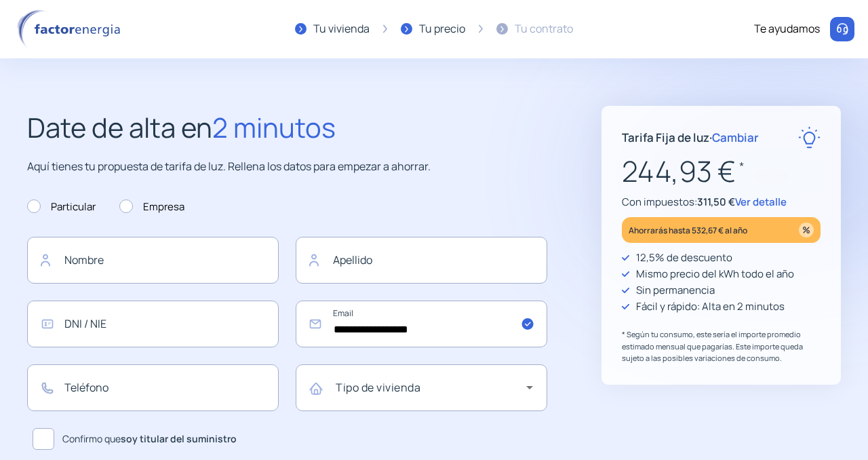 Image resolution: width=868 pixels, height=460 pixels. Describe the element at coordinates (274, 127) in the screenshot. I see `span: 2 minutos` at that location.